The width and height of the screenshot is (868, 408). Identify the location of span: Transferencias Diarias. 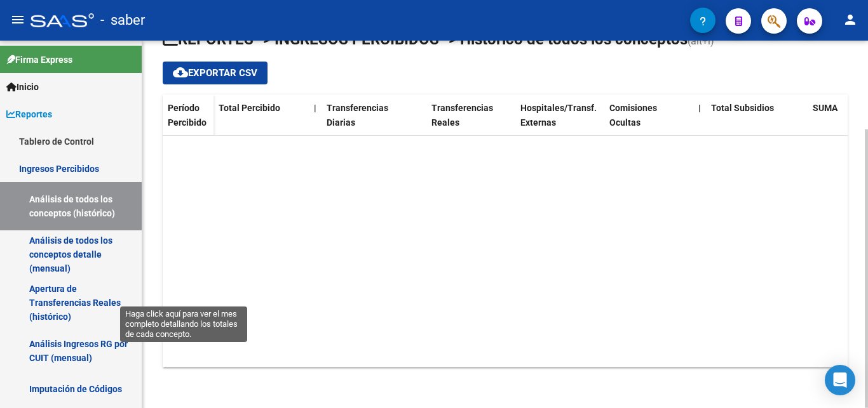
(357, 115).